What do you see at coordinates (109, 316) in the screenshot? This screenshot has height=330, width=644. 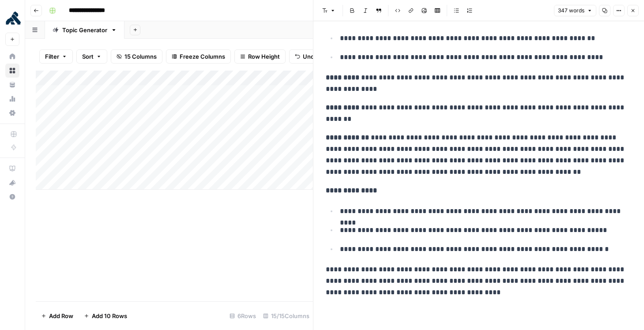 I see `span: Add 10 Rows` at bounding box center [109, 316].